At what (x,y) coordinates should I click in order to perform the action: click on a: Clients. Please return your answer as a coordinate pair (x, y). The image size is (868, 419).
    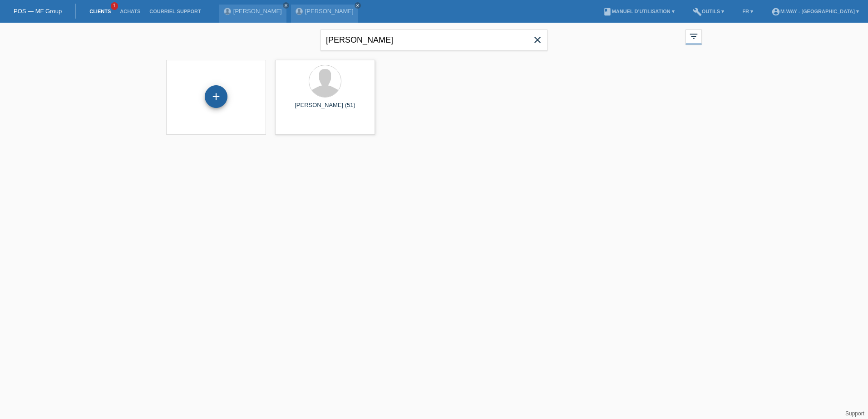
    Looking at the image, I should click on (100, 11).